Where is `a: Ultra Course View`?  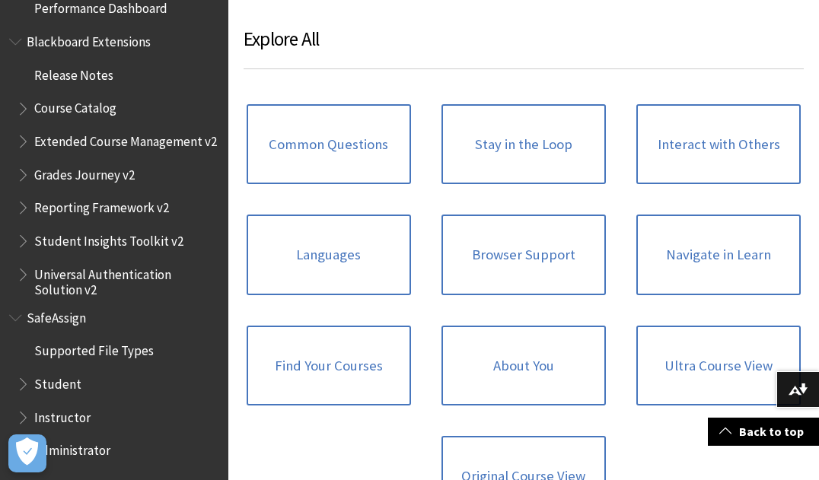 a: Ultra Course View is located at coordinates (719, 366).